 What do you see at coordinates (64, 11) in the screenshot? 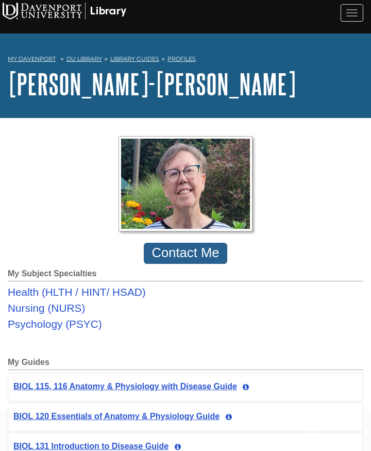
I see `img: Davenport University Logo` at bounding box center [64, 11].